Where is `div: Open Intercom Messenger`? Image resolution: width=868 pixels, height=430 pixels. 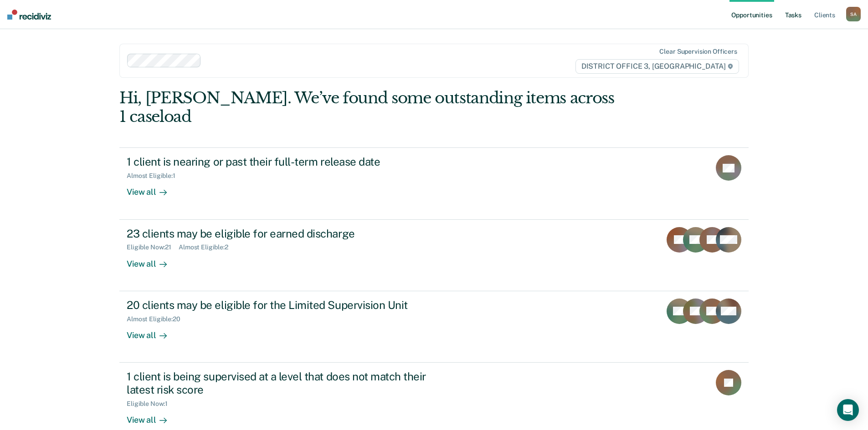
div: Open Intercom Messenger is located at coordinates (848, 410).